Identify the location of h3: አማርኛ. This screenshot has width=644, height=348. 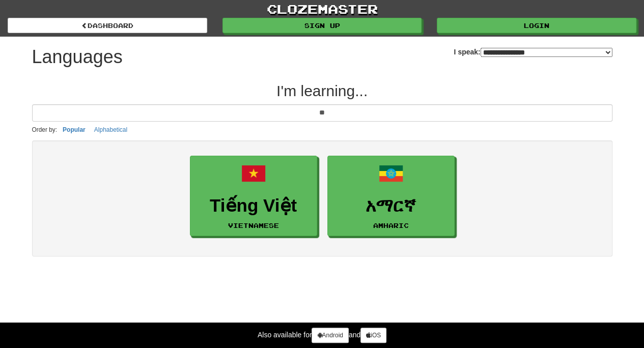
(391, 205).